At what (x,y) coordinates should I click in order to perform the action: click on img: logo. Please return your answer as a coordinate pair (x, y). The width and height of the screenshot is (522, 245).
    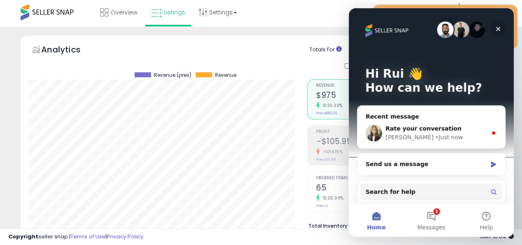
    Looking at the image, I should click on (38, 22).